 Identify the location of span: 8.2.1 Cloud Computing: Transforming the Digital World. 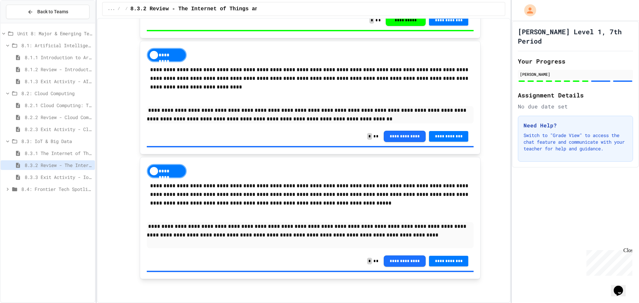
(58, 105).